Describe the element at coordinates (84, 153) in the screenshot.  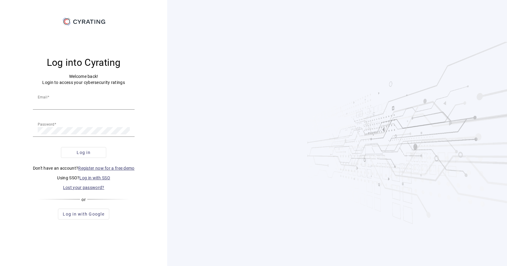
I see `span: Log in` at that location.